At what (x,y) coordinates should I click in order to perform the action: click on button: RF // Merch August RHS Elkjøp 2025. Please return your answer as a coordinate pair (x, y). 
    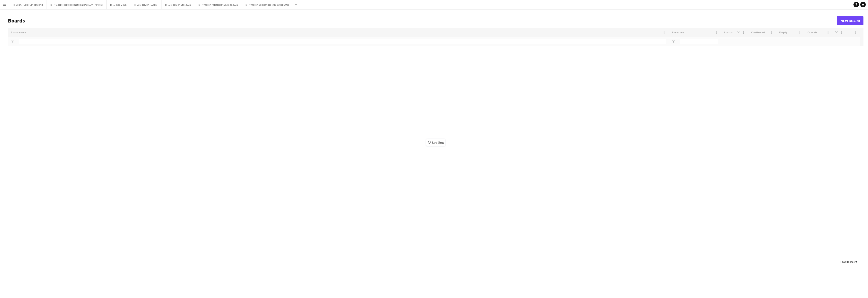
    Looking at the image, I should click on (218, 4).